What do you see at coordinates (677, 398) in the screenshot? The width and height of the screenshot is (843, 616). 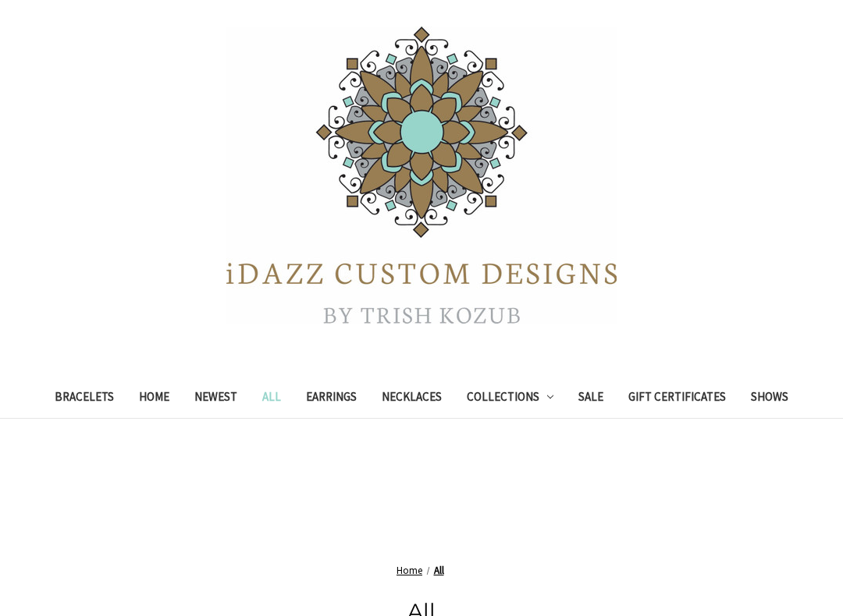 I see `a: Gift Certificates` at bounding box center [677, 398].